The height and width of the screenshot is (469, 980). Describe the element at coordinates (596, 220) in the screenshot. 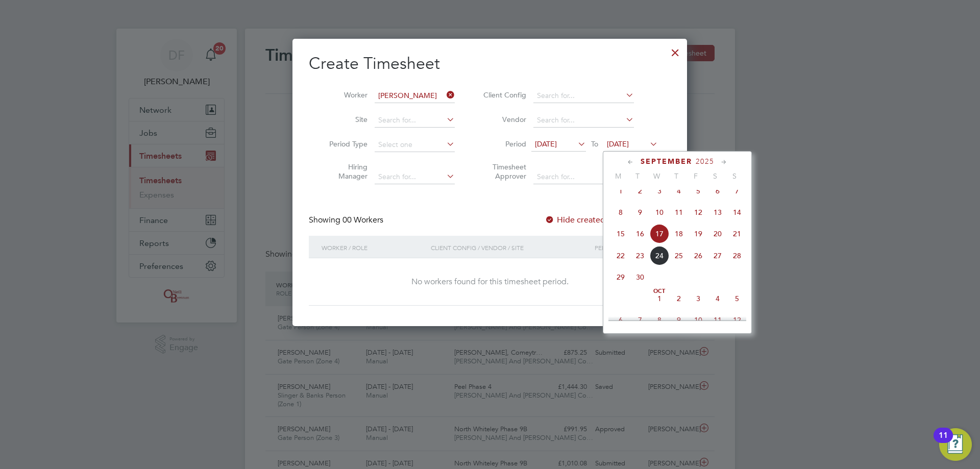

I see `label: Hide created timesheets` at that location.